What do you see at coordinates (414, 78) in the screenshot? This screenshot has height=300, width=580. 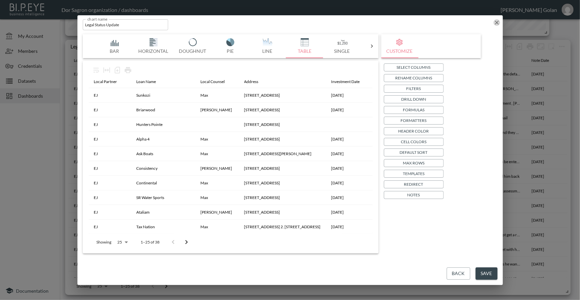 I see `button: Rename Columns` at bounding box center [414, 78].